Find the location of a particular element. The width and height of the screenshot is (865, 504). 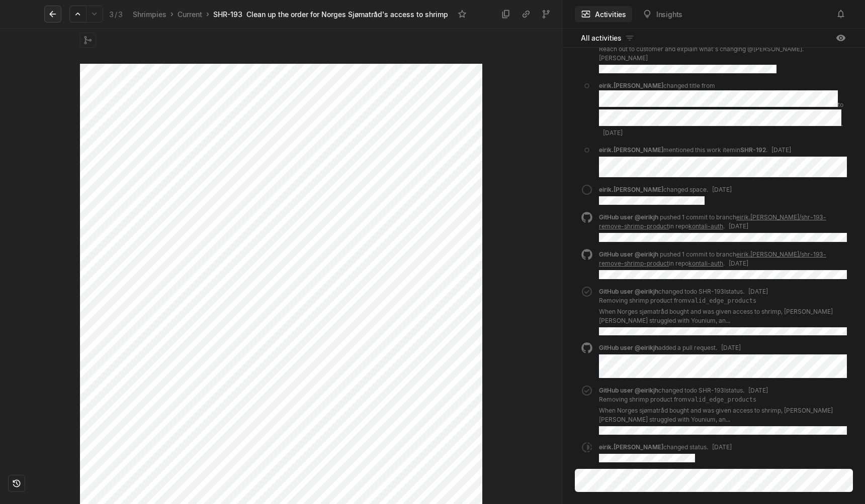

button: Insights is located at coordinates (662, 14).